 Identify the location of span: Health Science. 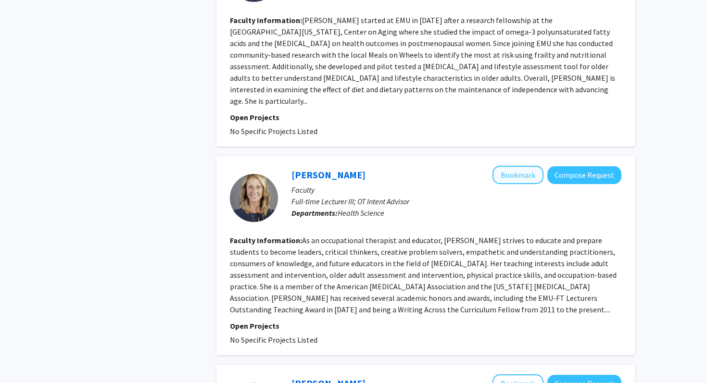
(361, 213).